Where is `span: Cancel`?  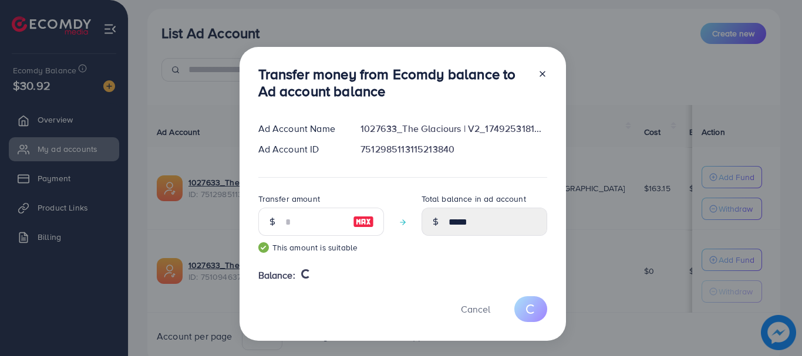
span: Cancel is located at coordinates (476, 309).